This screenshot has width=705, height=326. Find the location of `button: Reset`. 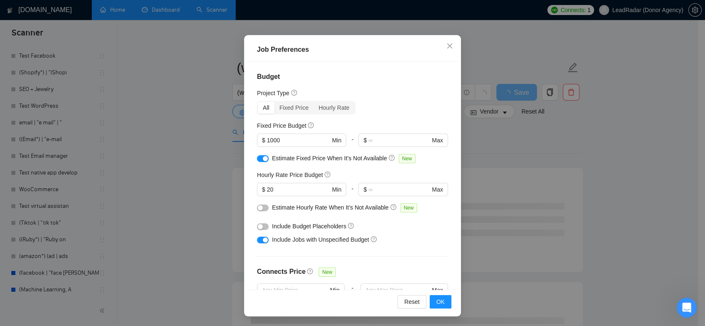

button: Reset is located at coordinates (411, 301).